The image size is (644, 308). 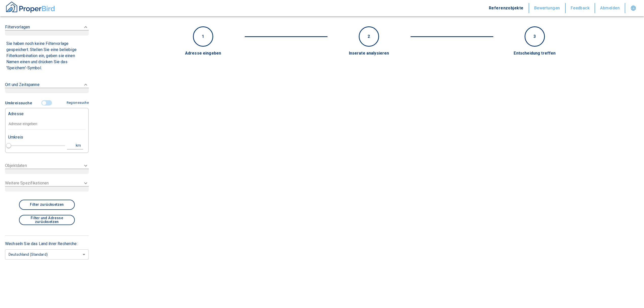 What do you see at coordinates (369, 36) in the screenshot?
I see `p: 2` at bounding box center [369, 36].